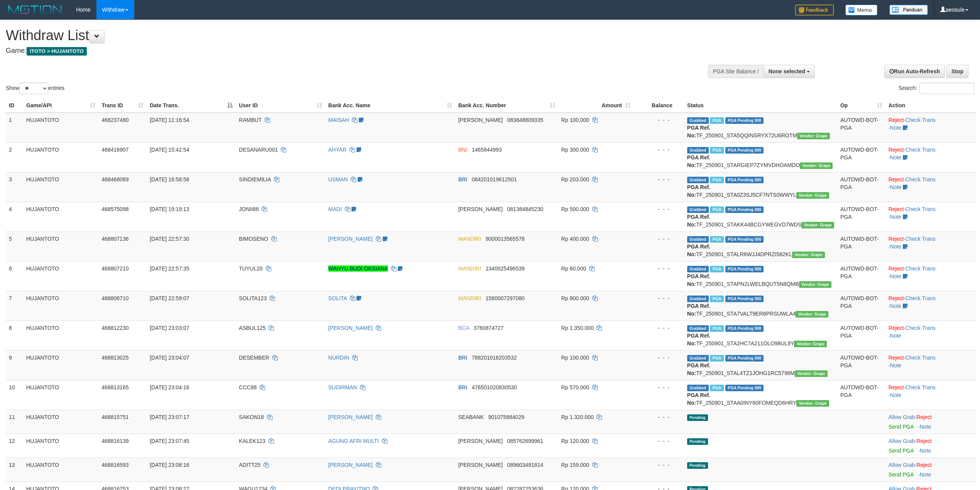  What do you see at coordinates (57, 51) in the screenshot?
I see `span: ITOTO > HUJANTOTO` at bounding box center [57, 51].